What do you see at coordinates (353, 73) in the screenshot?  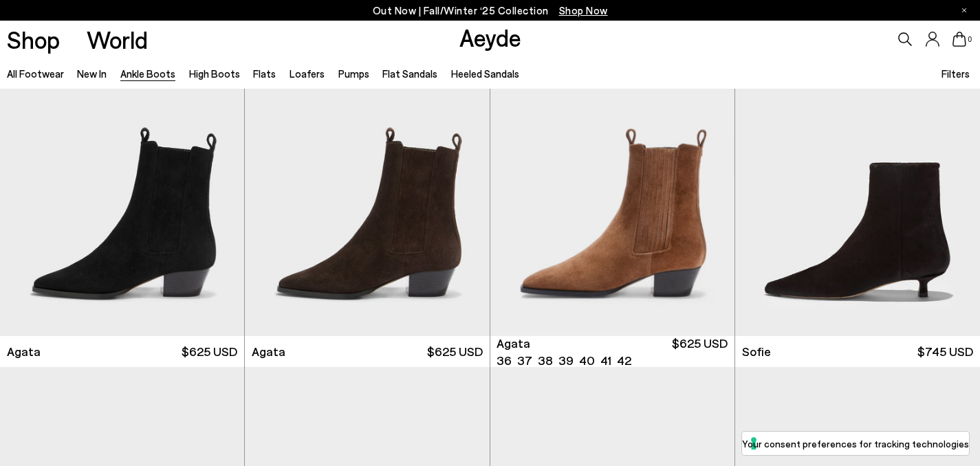 I see `a: Pumps` at bounding box center [353, 73].